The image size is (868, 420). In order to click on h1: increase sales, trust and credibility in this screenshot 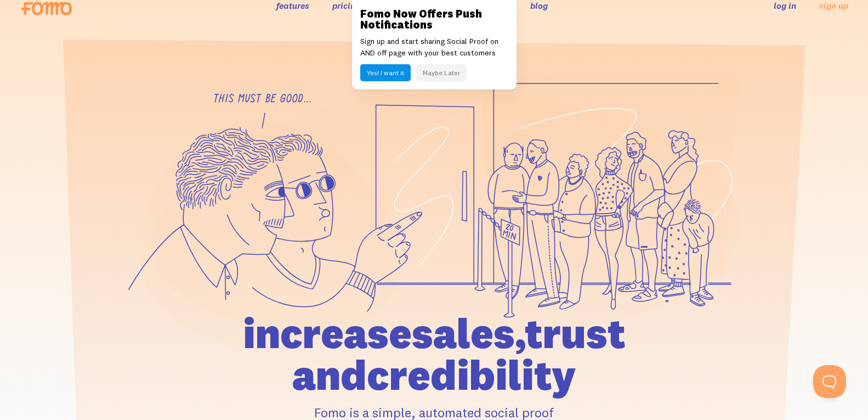, I will do `click(434, 354)`.